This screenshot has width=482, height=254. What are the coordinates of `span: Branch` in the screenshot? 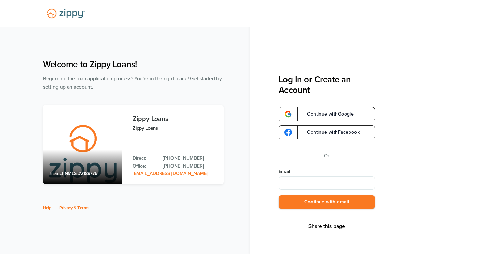 It's located at (57, 173).